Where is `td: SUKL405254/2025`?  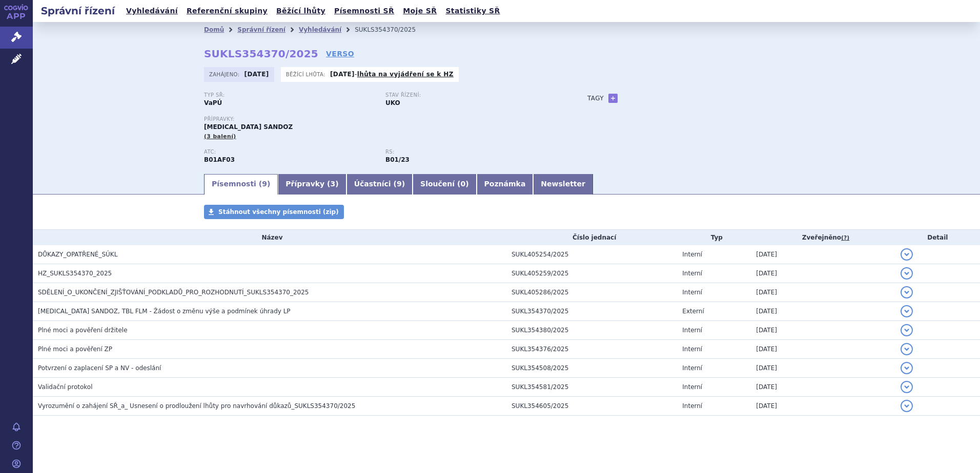 td: SUKL405254/2025 is located at coordinates (592, 254).